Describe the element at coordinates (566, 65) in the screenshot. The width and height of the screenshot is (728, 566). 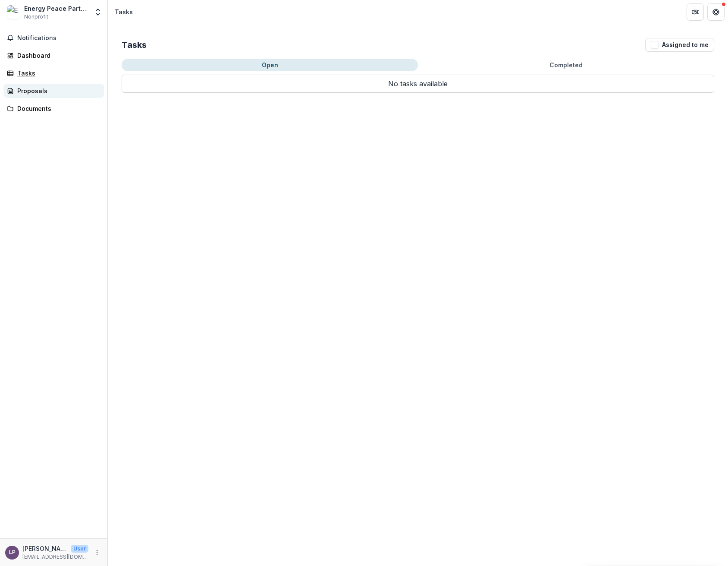
I see `button: Completed` at that location.